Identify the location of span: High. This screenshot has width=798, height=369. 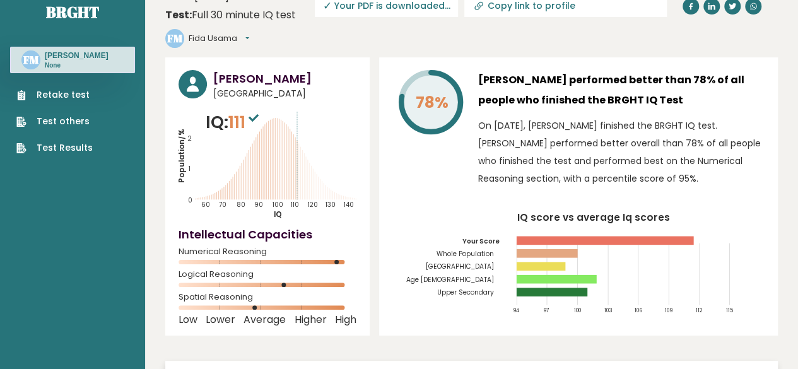
(346, 320).